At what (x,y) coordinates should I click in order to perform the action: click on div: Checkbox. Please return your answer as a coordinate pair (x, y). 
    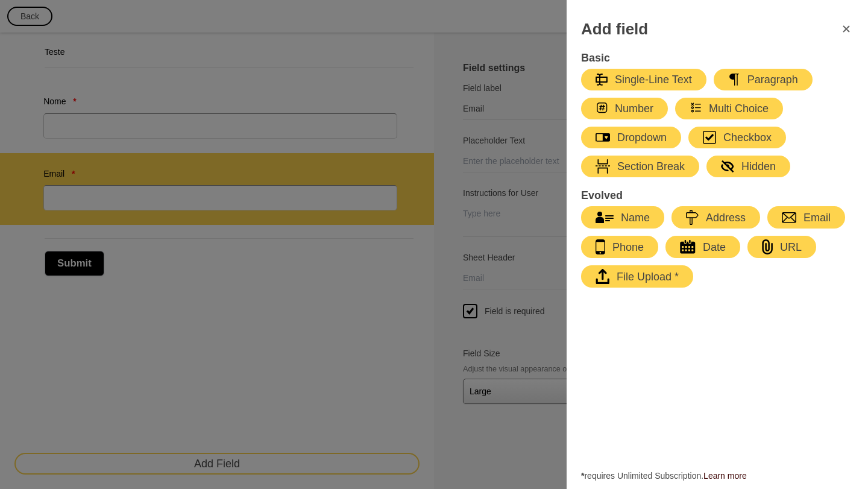
    Looking at the image, I should click on (738, 137).